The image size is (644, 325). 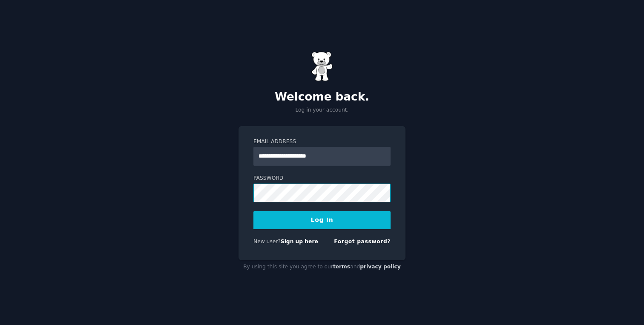 I want to click on button: Log In, so click(x=322, y=220).